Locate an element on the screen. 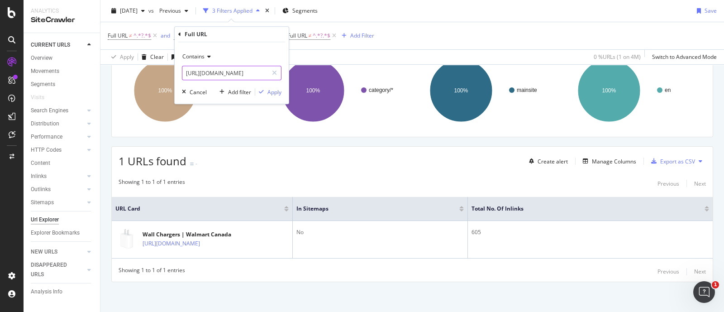 The height and width of the screenshot is (312, 724). button: Switch to Advanced Mode is located at coordinates (682, 57).